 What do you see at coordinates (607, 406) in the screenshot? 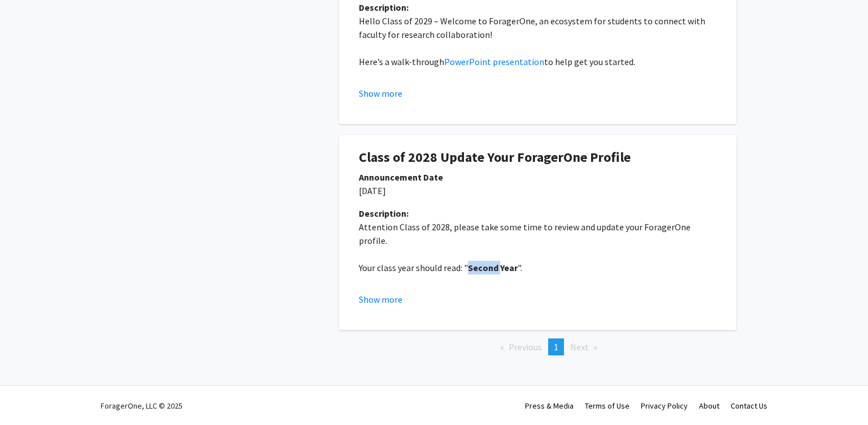
I see `a: Terms of Use` at bounding box center [607, 406].